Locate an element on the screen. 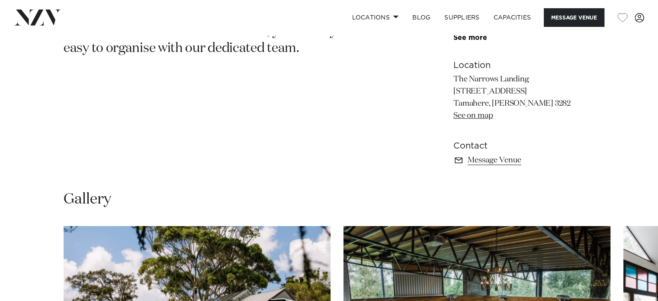 This screenshot has height=301, width=658. button: Message Venue is located at coordinates (574, 17).